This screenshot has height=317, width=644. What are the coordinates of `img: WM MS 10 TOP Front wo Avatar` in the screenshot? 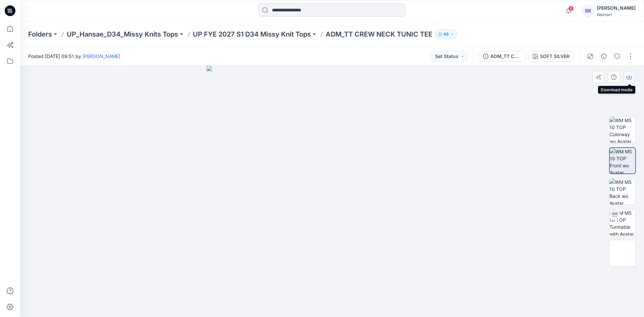 It's located at (622, 161).